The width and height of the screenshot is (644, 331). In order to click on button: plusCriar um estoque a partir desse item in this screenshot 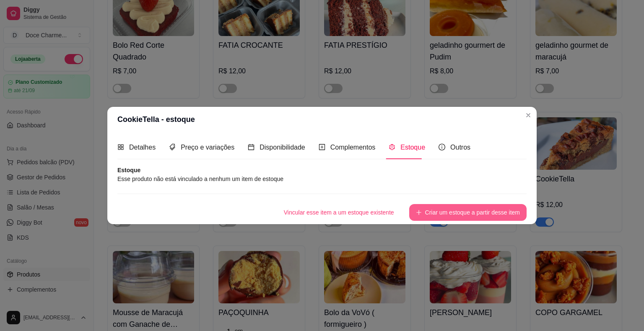, I will do `click(468, 212)`.